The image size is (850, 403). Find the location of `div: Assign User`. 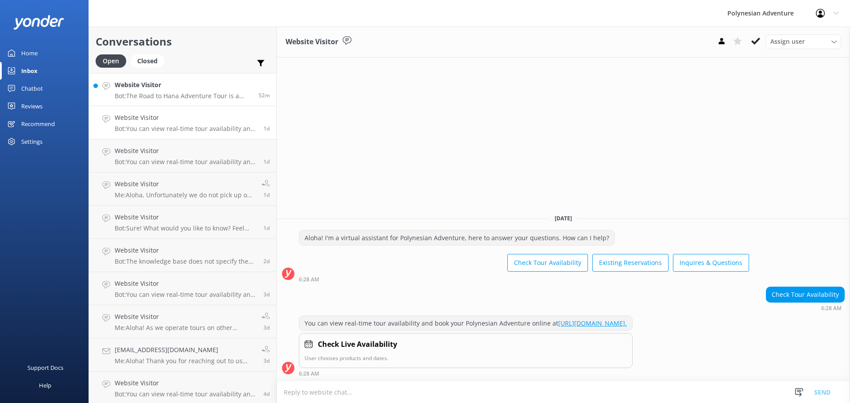

div: Assign User is located at coordinates (804, 42).